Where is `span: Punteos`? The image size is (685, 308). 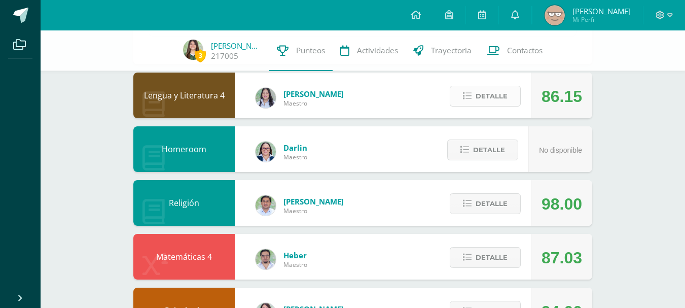 span: Punteos is located at coordinates (311, 50).